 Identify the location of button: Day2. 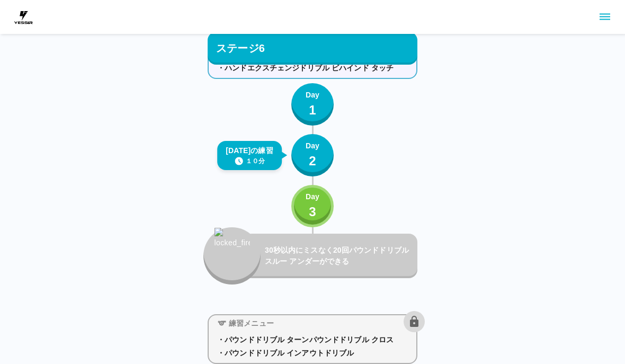
(313, 156).